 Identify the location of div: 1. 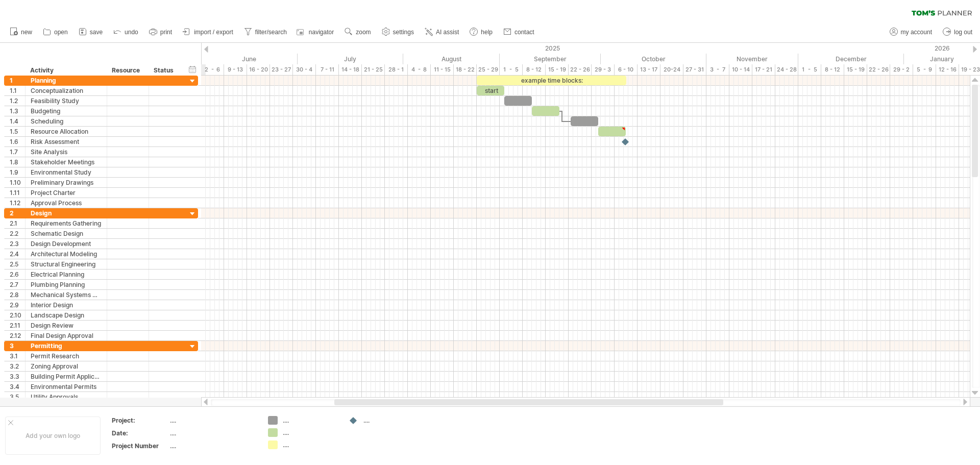
(17, 80).